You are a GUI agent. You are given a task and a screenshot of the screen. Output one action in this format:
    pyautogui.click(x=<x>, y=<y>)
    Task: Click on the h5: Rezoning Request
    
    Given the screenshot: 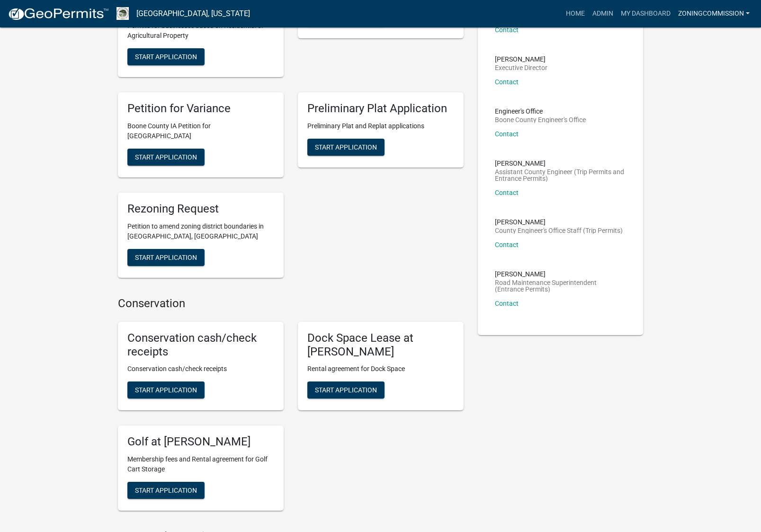 What is the action you would take?
    pyautogui.click(x=201, y=209)
    